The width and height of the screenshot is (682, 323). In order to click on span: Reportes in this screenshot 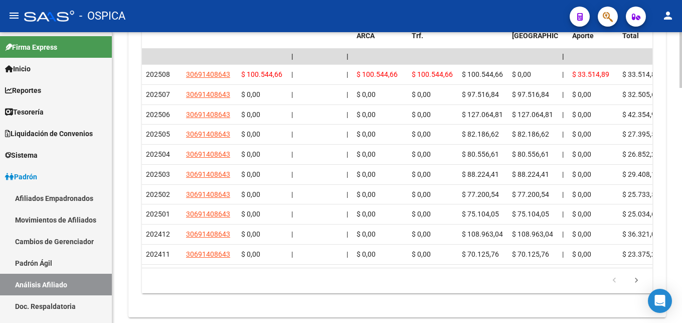, I will do `click(23, 90)`.